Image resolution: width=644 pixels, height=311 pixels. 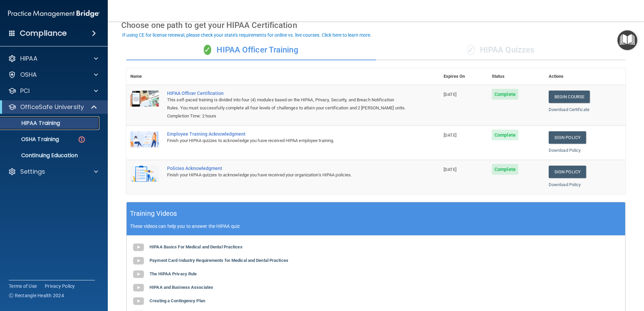 I want to click on th: Status, so click(x=516, y=76).